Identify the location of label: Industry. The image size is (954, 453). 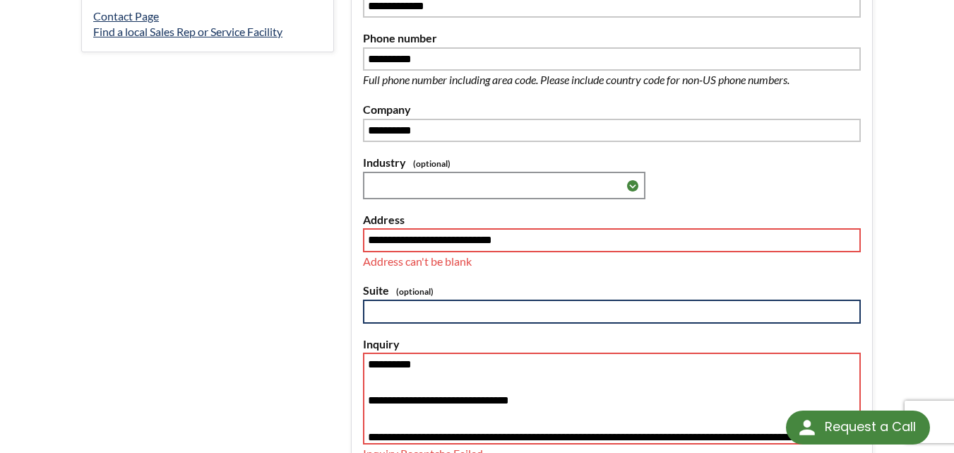
(612, 162).